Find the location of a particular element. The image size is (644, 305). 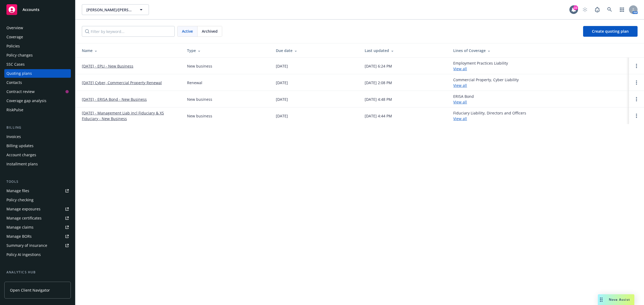

a: Account charges is located at coordinates (37, 155).